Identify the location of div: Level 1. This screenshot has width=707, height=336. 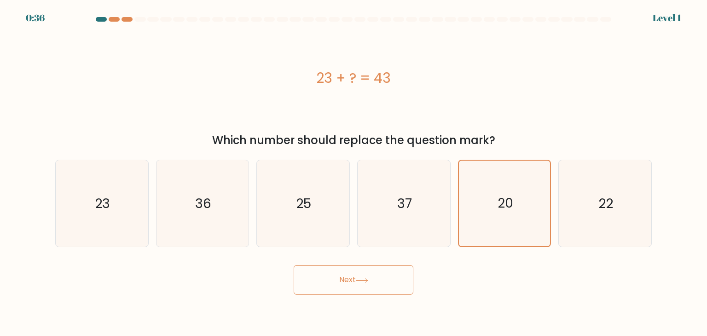
(667, 18).